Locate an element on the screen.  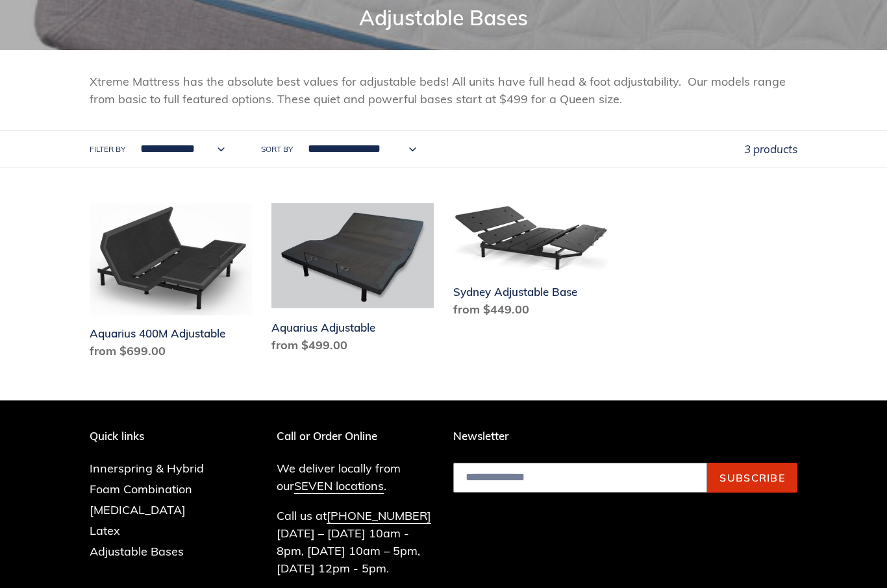
a: Aquarius 400M Adjustable is located at coordinates (170, 284).